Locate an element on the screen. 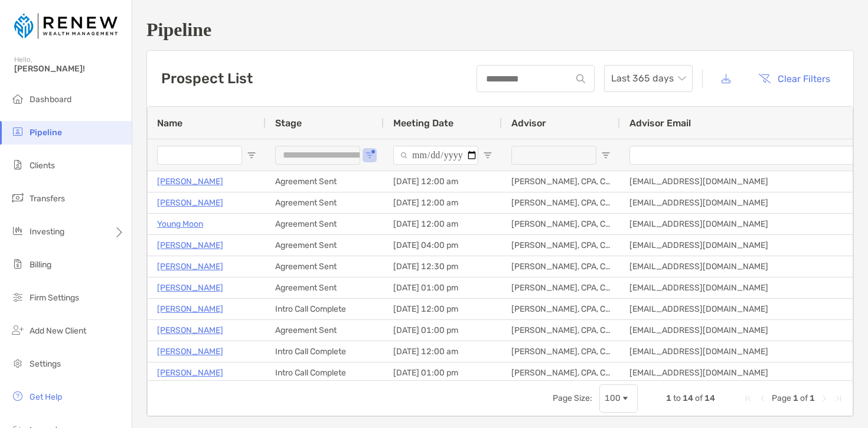 Image resolution: width=868 pixels, height=428 pixels. span: Stage is located at coordinates (288, 123).